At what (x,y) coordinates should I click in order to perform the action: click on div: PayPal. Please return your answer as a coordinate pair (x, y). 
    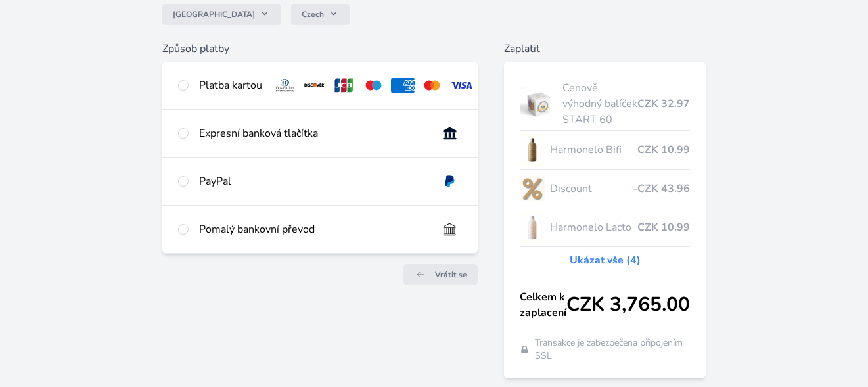
    Looking at the image, I should click on (313, 181).